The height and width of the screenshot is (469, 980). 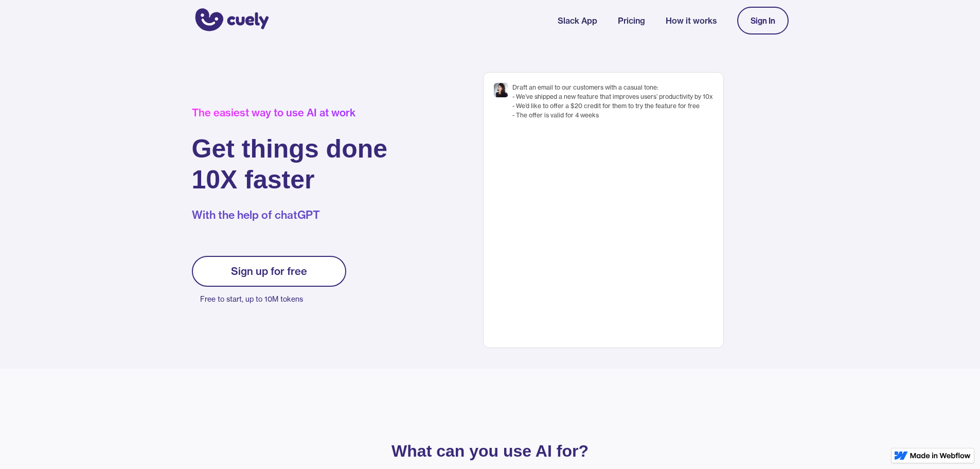 What do you see at coordinates (273, 299) in the screenshot?
I see `p: Free to start, up to 10M tokens` at bounding box center [273, 299].